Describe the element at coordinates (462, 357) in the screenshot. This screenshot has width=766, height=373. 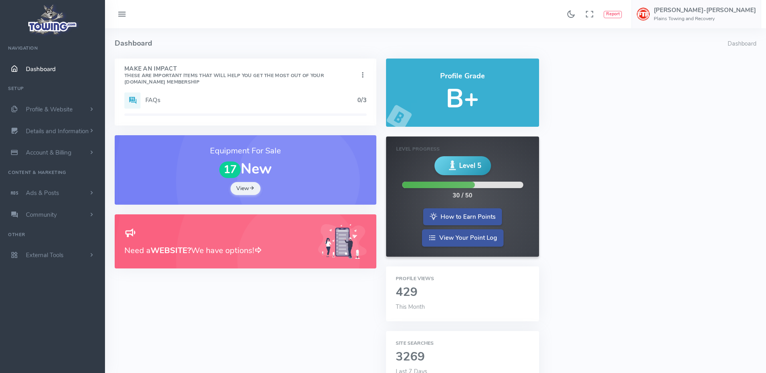
I see `h2: 3269` at that location.